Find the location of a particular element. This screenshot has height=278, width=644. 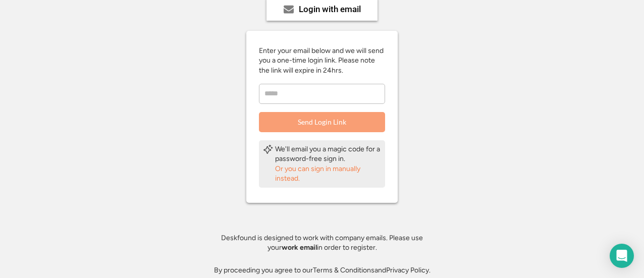

button: Send Login Link is located at coordinates (322, 122).